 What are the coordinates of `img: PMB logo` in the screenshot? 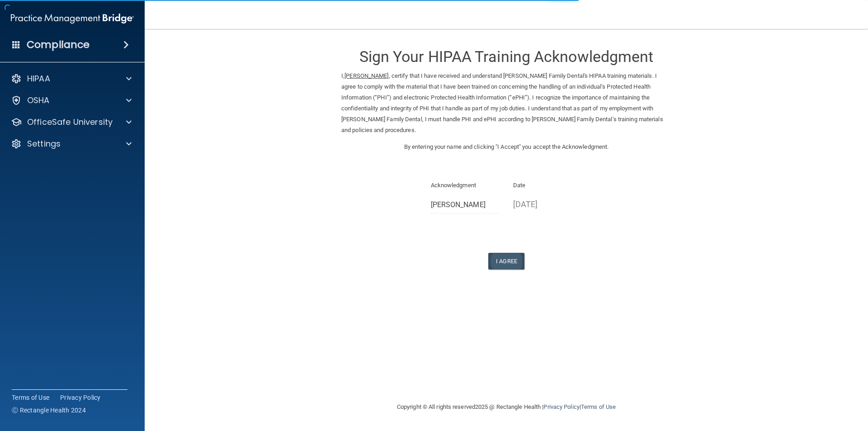 It's located at (72, 19).